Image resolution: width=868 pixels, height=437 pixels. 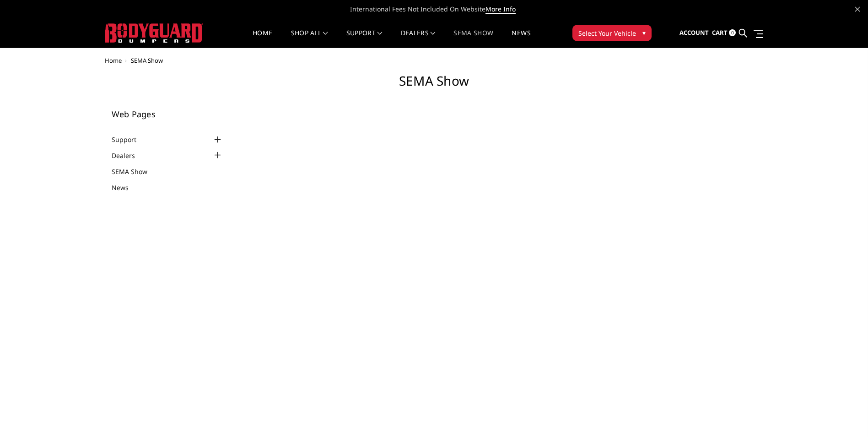 I want to click on h1: SEMA Show, so click(x=434, y=85).